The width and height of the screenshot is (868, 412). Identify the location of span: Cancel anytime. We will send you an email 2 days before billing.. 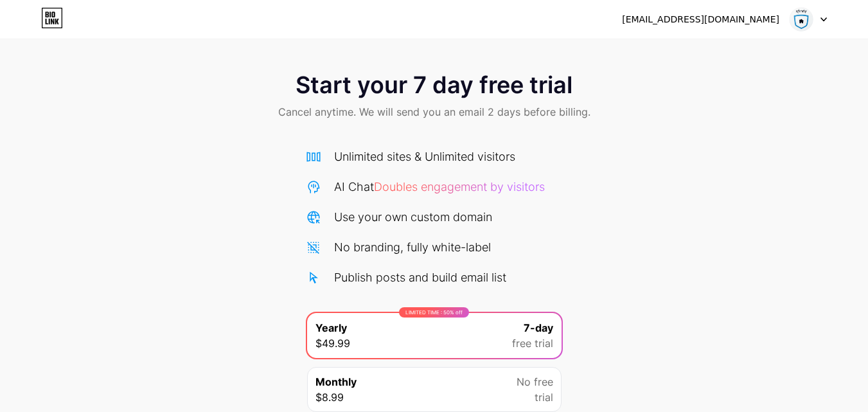
(434, 112).